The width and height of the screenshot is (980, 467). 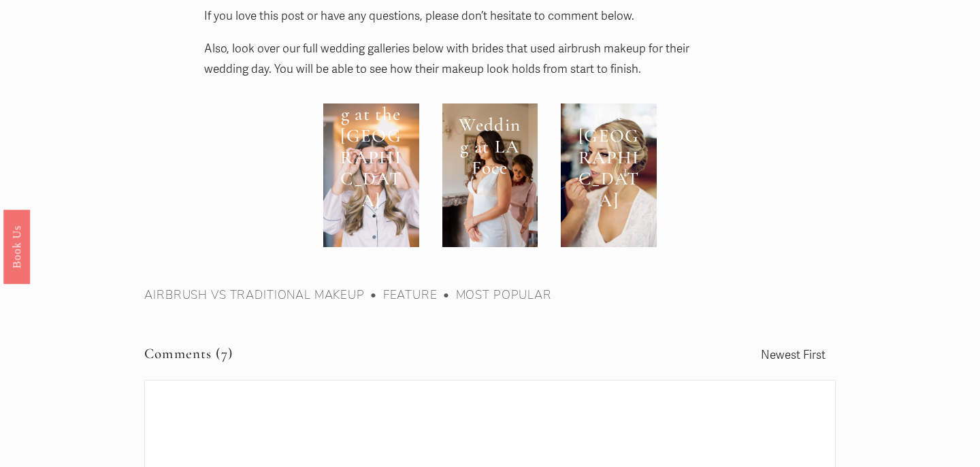 I want to click on p: Also, look over our full wedding galleries below with brides that used airbrush makeup for their ..., so click(x=460, y=59).